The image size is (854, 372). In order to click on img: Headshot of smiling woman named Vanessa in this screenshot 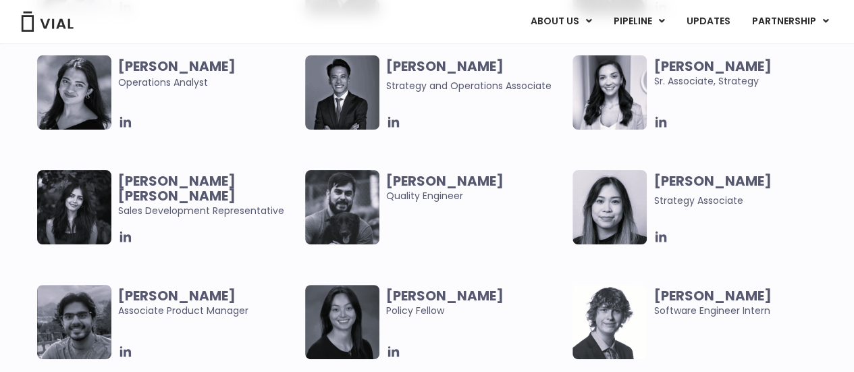, I will do `click(609, 207)`.